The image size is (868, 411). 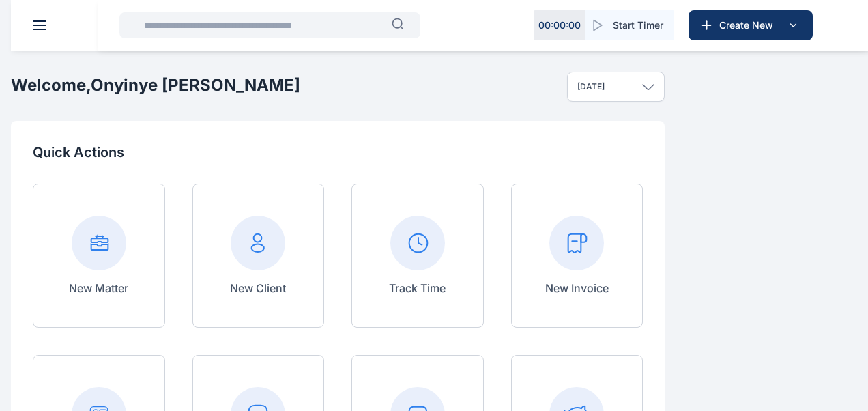 What do you see at coordinates (630, 25) in the screenshot?
I see `button: Start Timer` at bounding box center [630, 25].